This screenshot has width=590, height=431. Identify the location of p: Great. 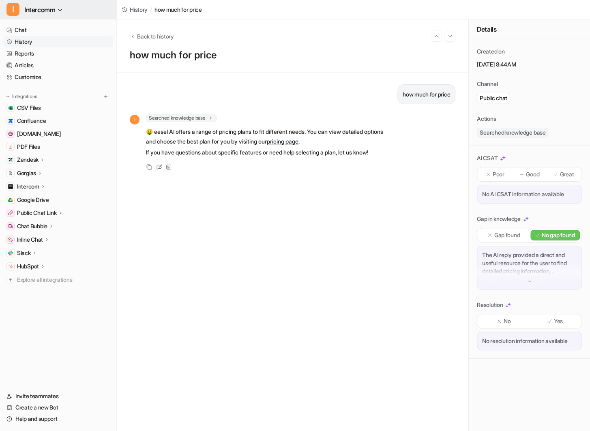
(567, 174).